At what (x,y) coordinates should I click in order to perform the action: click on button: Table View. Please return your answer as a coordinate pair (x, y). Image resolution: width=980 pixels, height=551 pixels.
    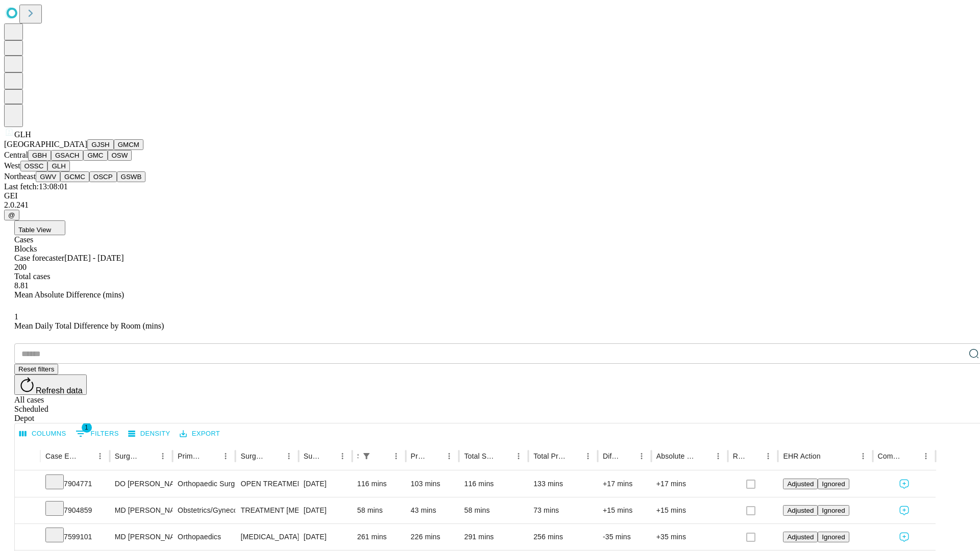
    Looking at the image, I should click on (40, 228).